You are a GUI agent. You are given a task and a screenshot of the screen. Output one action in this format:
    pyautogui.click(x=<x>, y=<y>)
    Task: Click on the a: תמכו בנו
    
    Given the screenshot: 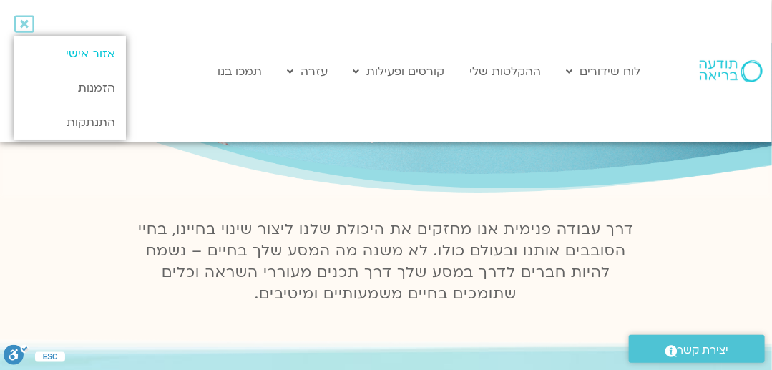 What is the action you would take?
    pyautogui.click(x=240, y=72)
    